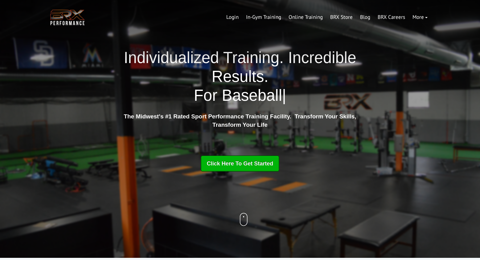 This screenshot has height=260, width=480. I want to click on a: BRX Store, so click(342, 17).